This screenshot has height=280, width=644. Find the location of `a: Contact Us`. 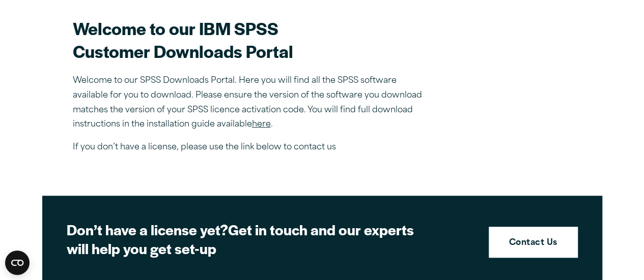

a: Contact Us is located at coordinates (533, 243).